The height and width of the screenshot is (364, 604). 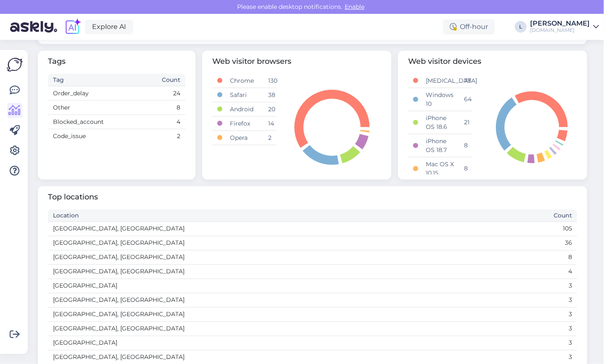 What do you see at coordinates (244, 95) in the screenshot?
I see `td: Safari` at bounding box center [244, 95].